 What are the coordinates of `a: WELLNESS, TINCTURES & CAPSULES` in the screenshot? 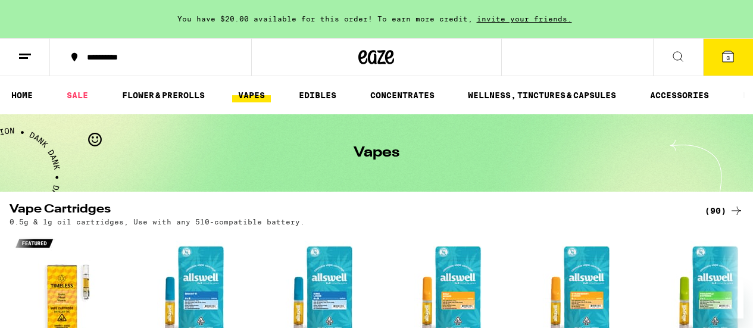 It's located at (542, 95).